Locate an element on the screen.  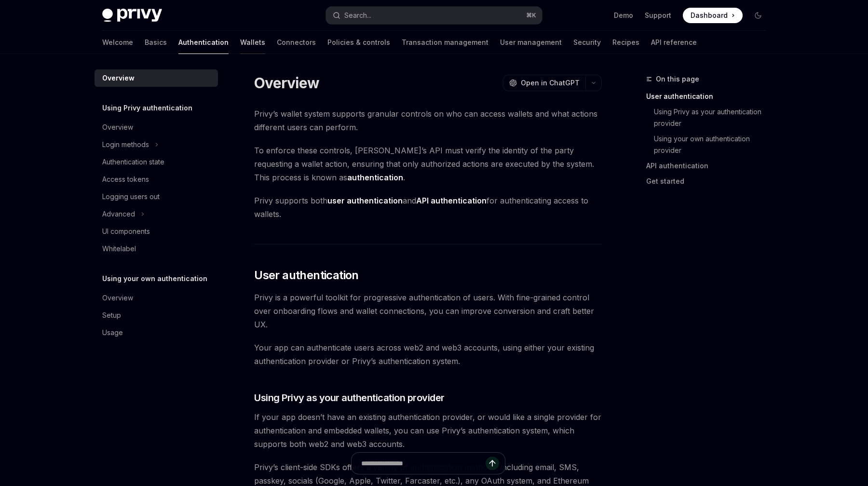
div: Authentication state is located at coordinates (133, 162).